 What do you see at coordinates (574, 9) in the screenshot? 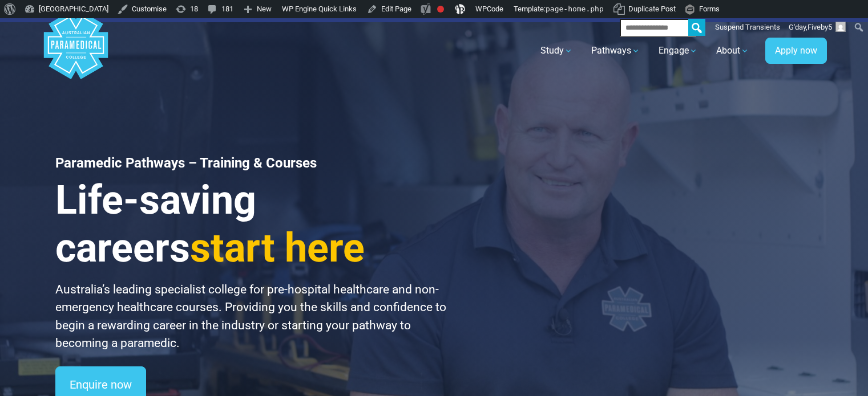
I see `span: page-home.php` at bounding box center [574, 9].